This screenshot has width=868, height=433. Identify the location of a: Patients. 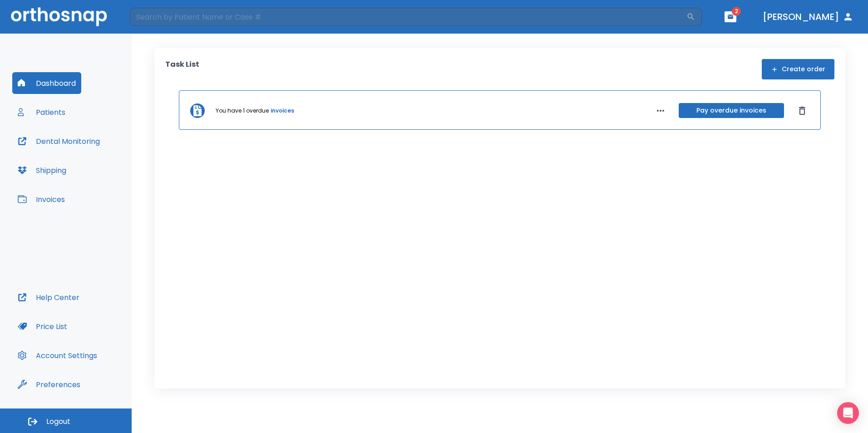
(42, 112).